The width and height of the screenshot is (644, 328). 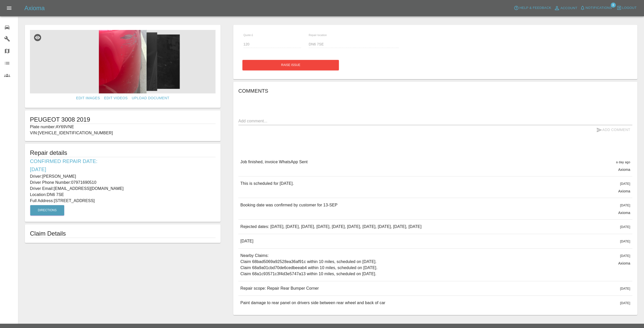 I want to click on button: Open drawer, so click(x=9, y=8).